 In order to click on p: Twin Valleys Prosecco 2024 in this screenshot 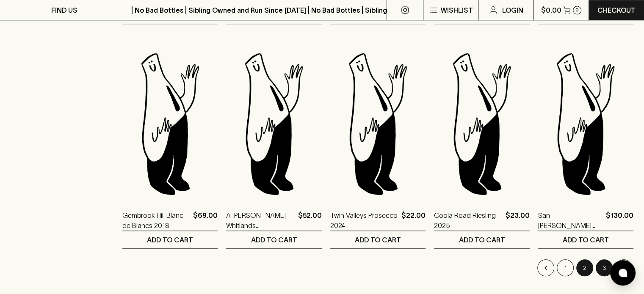, I will do `click(364, 220)`.